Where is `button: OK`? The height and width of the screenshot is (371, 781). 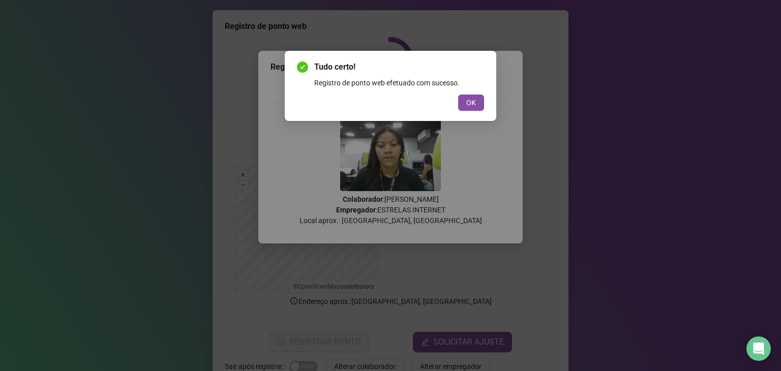
button: OK is located at coordinates (471, 103).